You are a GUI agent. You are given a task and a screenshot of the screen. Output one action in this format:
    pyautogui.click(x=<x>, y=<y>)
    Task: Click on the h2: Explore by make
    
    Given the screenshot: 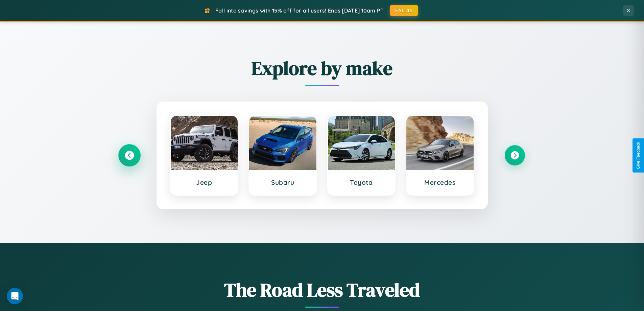 What is the action you would take?
    pyautogui.click(x=322, y=68)
    